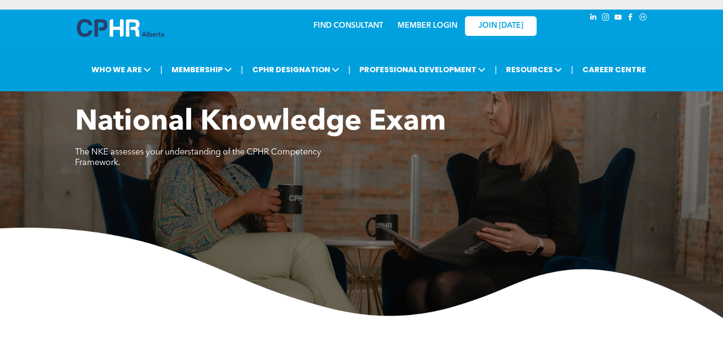 The height and width of the screenshot is (353, 723). What do you see at coordinates (198, 157) in the screenshot?
I see `span: The NKE assesses your understanding of the CPHR Competency Framework.` at bounding box center [198, 157].